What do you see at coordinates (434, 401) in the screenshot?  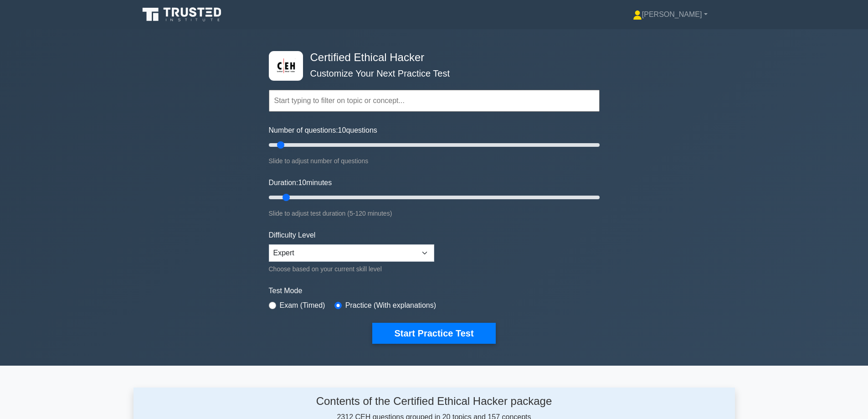 I see `h4: Contents of the Certified Ethical Hacker package` at bounding box center [434, 401].